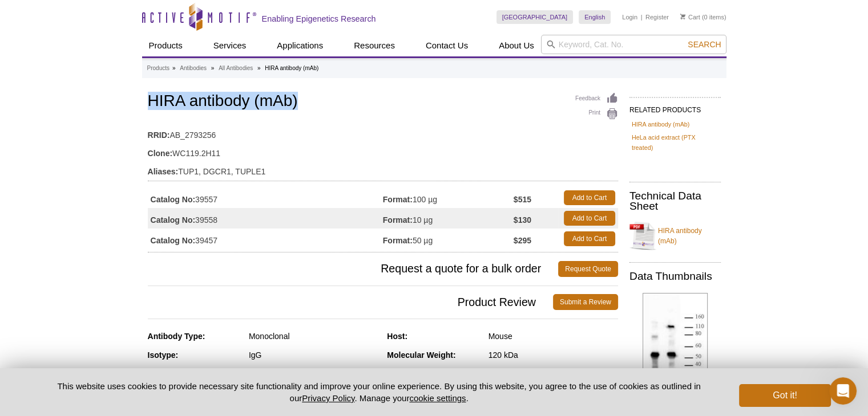 The image size is (868, 416). I want to click on a: HeLa acid extract (PTX treated), so click(675, 142).